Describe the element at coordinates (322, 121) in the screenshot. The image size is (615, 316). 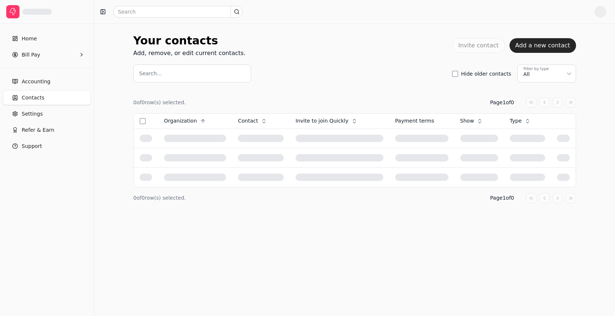
I see `span: Invite to join Quickly` at that location.